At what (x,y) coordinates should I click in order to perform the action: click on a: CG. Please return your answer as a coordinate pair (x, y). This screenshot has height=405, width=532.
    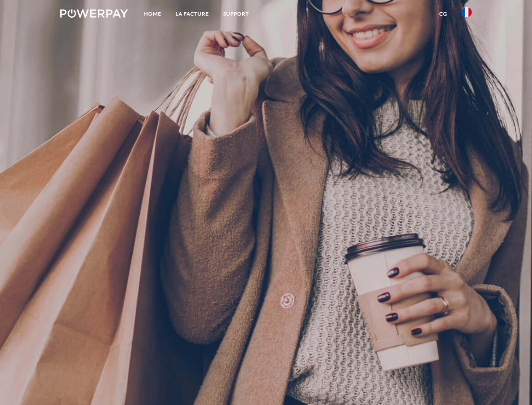
    Looking at the image, I should click on (443, 14).